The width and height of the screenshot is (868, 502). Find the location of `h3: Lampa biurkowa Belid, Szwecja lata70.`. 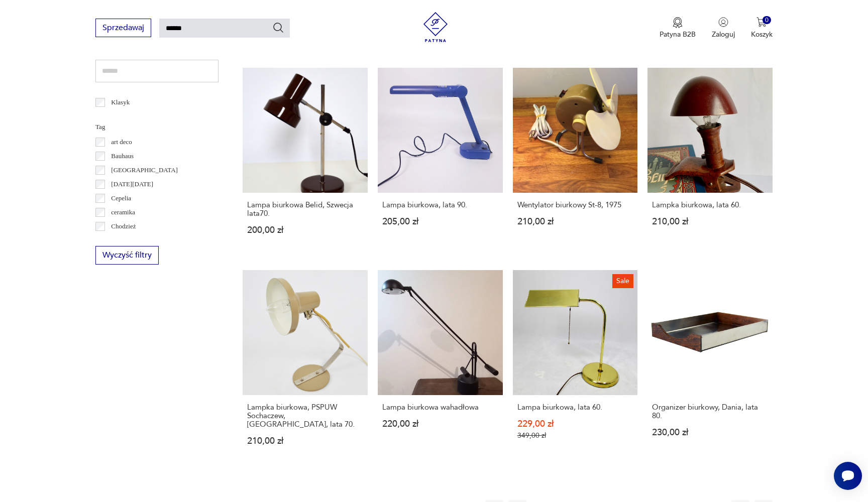

h3: Lampa biurkowa Belid, Szwecja lata70. is located at coordinates (305, 209).